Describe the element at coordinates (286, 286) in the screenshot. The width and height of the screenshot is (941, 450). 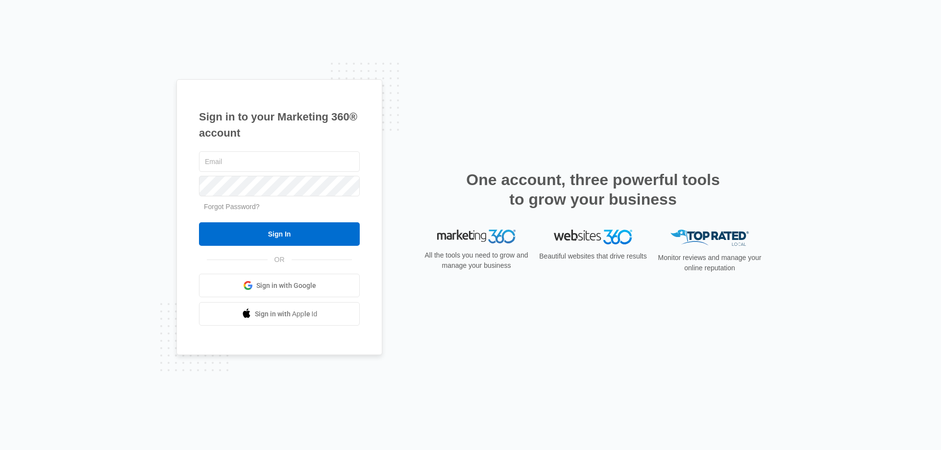
I see `span: Sign in with Google` at that location.